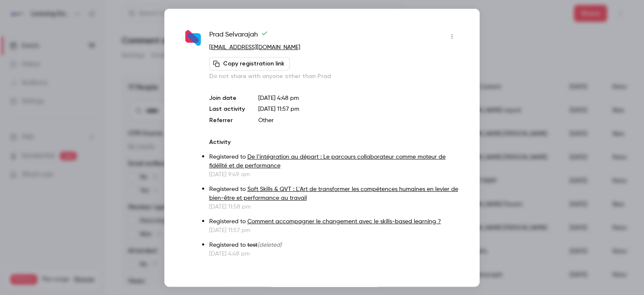 Image resolution: width=644 pixels, height=295 pixels. I want to click on p: Join date, so click(226, 98).